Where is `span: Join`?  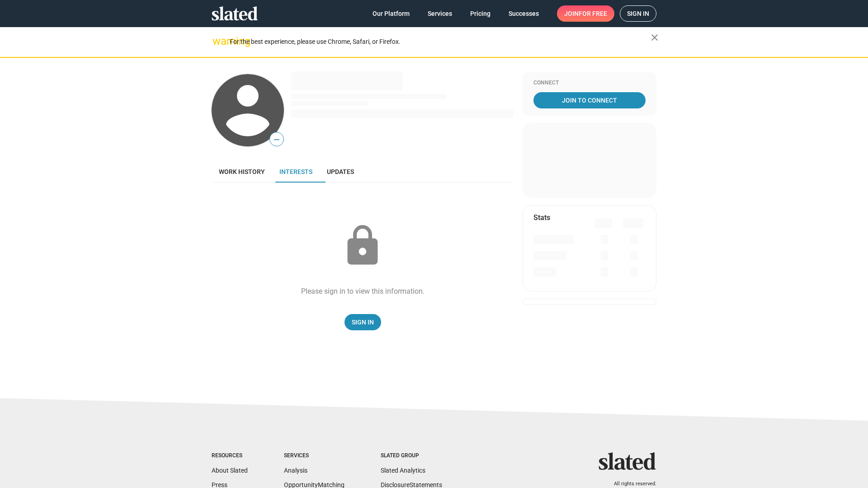 span: Join is located at coordinates (586, 13).